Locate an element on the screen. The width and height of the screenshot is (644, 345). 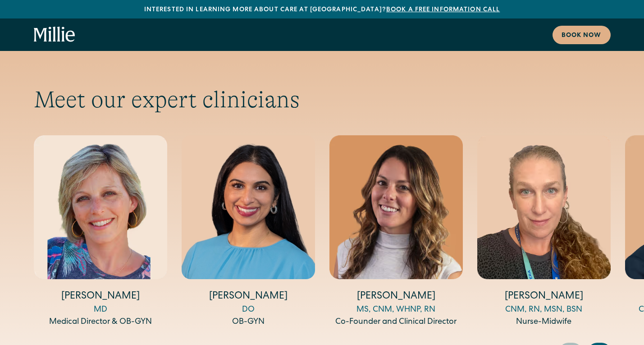
div: 1 / 5 is located at coordinates (101, 232).